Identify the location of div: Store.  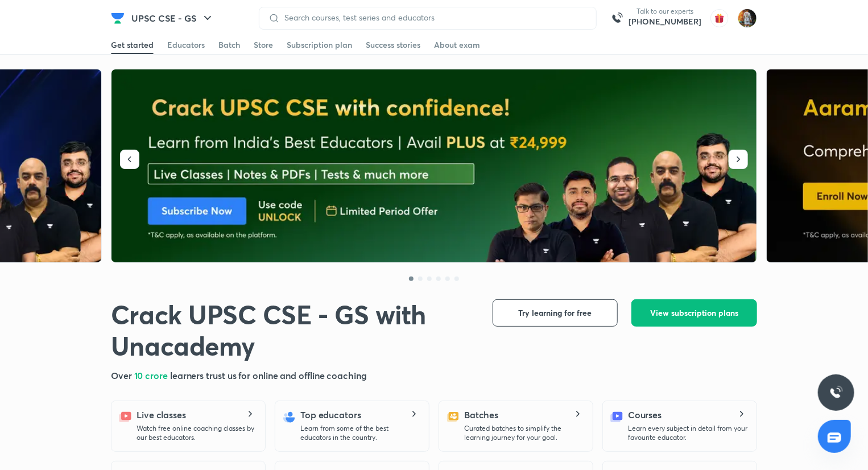
(263, 45).